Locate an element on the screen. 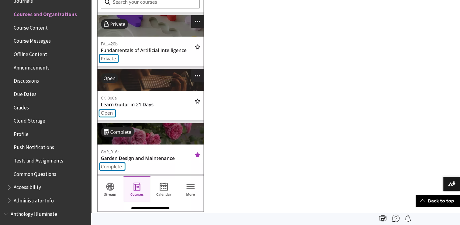 The width and height of the screenshot is (460, 225). img: More help is located at coordinates (396, 218).